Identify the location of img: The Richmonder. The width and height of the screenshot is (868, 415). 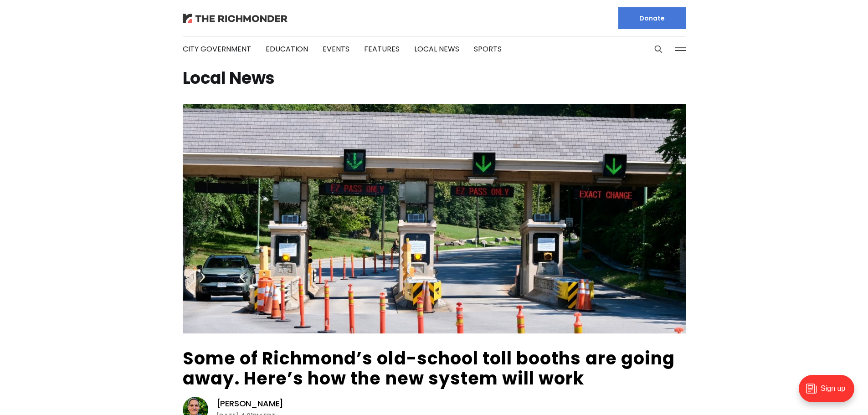
(235, 18).